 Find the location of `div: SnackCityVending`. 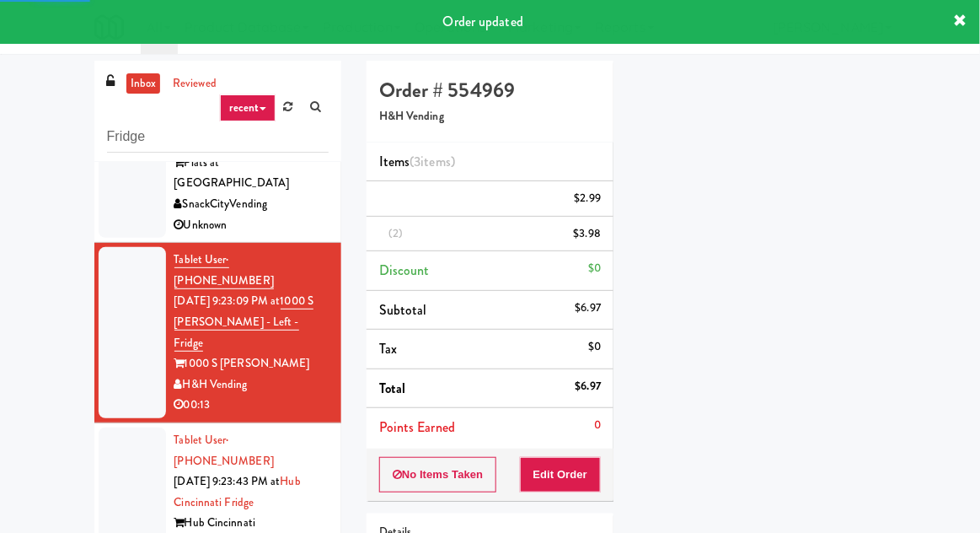

div: SnackCityVending is located at coordinates (252, 204).